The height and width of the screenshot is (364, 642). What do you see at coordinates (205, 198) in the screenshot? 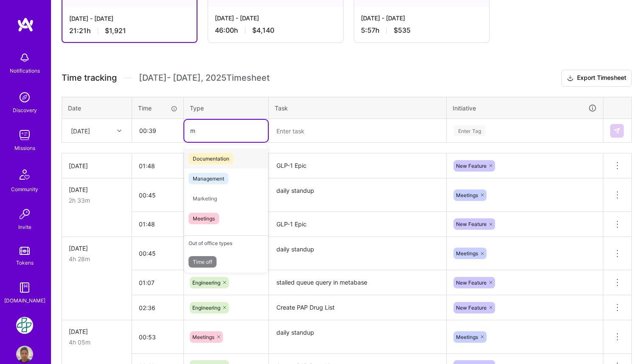
I see `span: Marketing` at bounding box center [205, 198].